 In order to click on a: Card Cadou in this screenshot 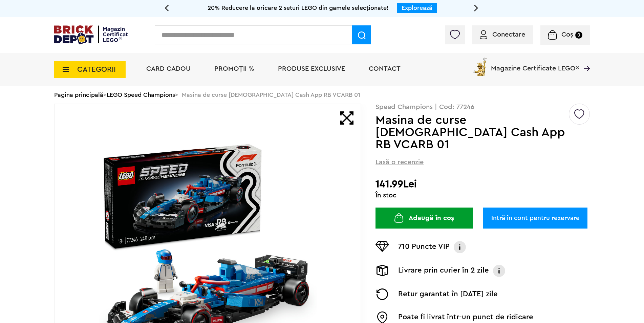, I will do `click(168, 69)`.